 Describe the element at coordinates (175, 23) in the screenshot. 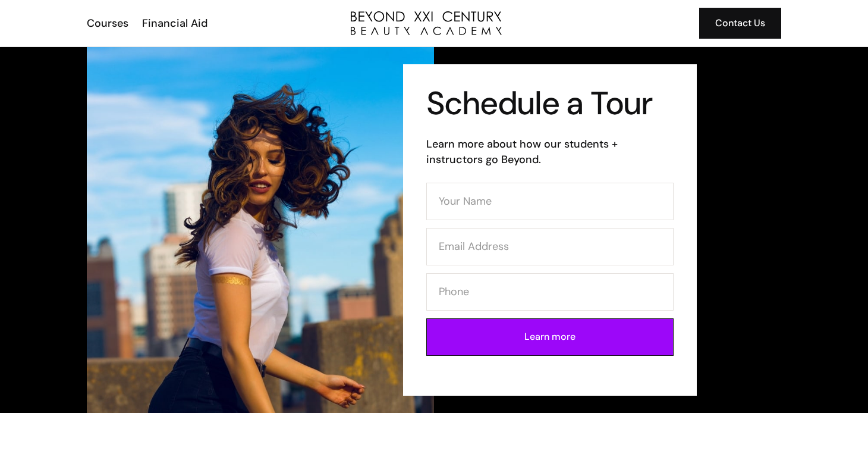

I see `div: Financial Aid` at that location.